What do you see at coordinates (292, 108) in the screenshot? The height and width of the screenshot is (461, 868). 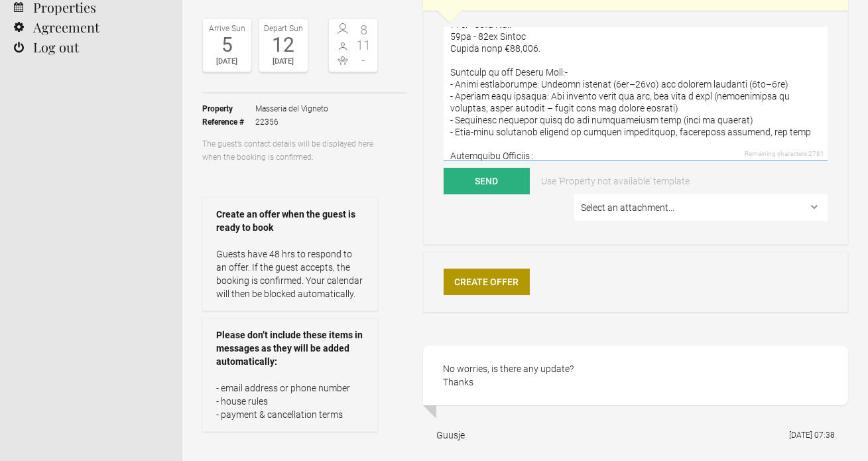 I see `span: Masseria del Vigneto` at bounding box center [292, 108].